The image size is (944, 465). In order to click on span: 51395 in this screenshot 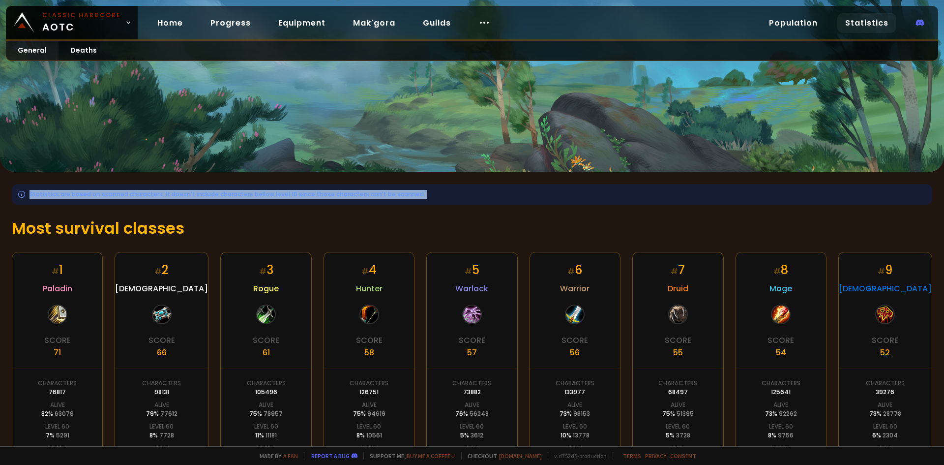, I will do `click(685, 413)`.